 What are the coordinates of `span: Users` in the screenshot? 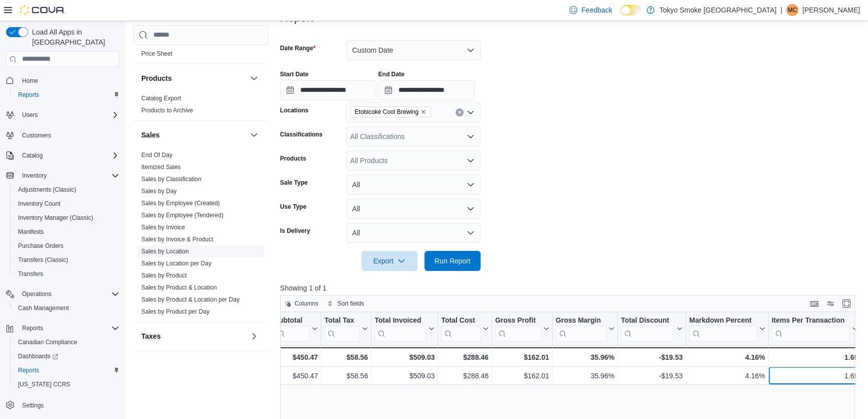 It's located at (69, 115).